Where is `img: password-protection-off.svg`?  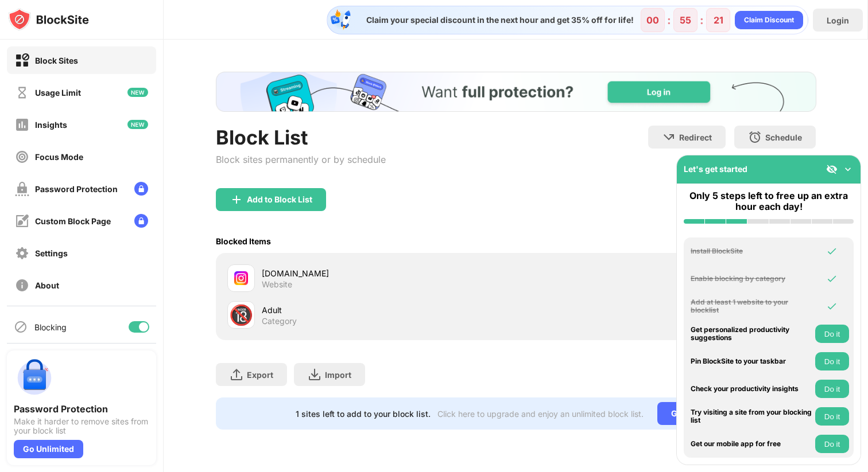
img: password-protection-off.svg is located at coordinates (22, 189).